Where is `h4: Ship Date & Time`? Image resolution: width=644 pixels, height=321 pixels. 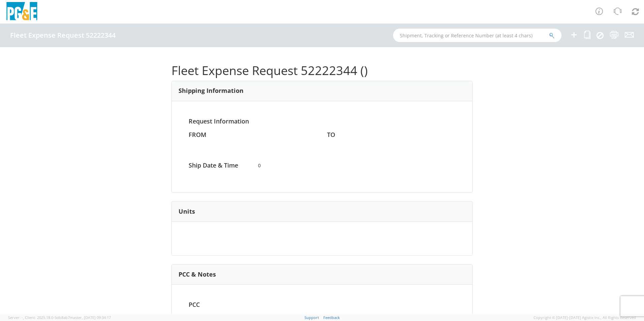 h4: Ship Date & Time is located at coordinates (218, 166).